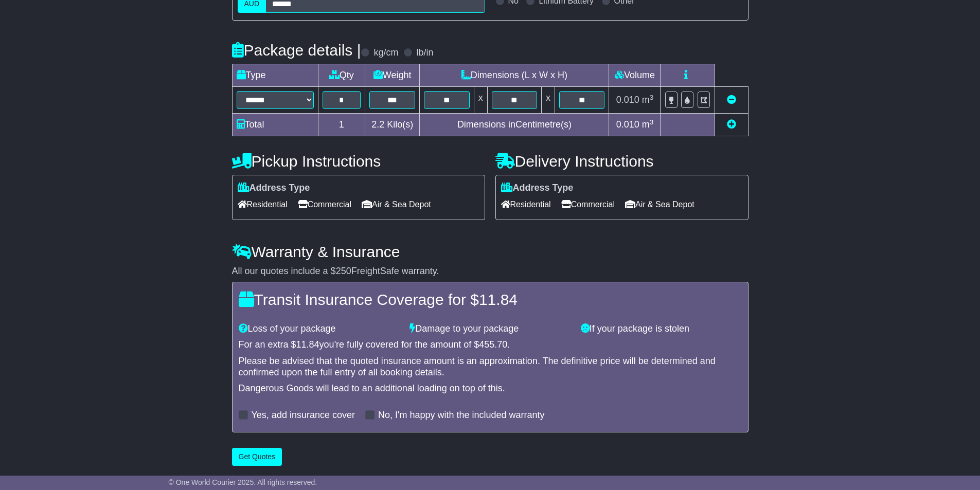  I want to click on td: 1, so click(341, 124).